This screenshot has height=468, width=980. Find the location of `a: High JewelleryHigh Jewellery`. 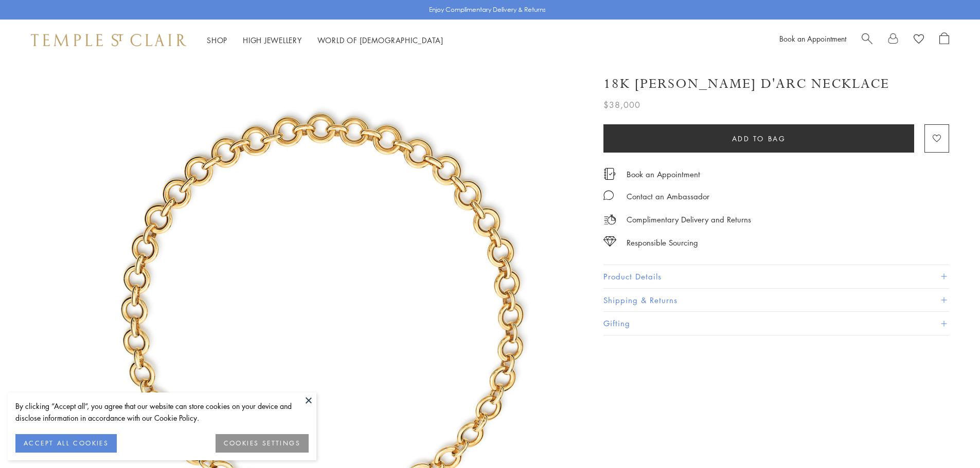

a: High JewelleryHigh Jewellery is located at coordinates (272, 40).